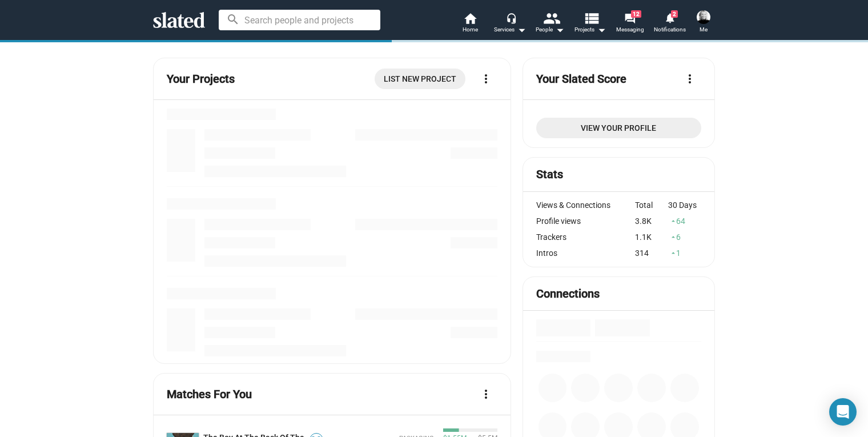 Image resolution: width=868 pixels, height=437 pixels. What do you see at coordinates (581, 78) in the screenshot?
I see `mat-card-title: Your Slated Score` at bounding box center [581, 78].